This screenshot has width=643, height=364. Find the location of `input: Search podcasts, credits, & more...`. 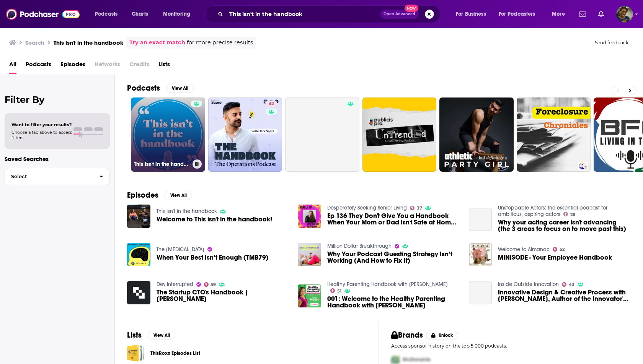

input: Search podcasts, credits, & more... is located at coordinates (303, 14).